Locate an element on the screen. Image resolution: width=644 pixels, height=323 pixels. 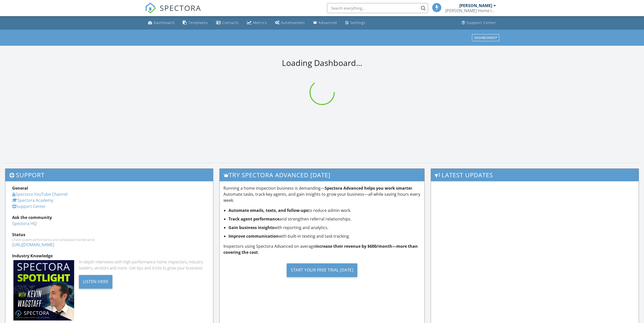
div: Settings is located at coordinates (358, 22).